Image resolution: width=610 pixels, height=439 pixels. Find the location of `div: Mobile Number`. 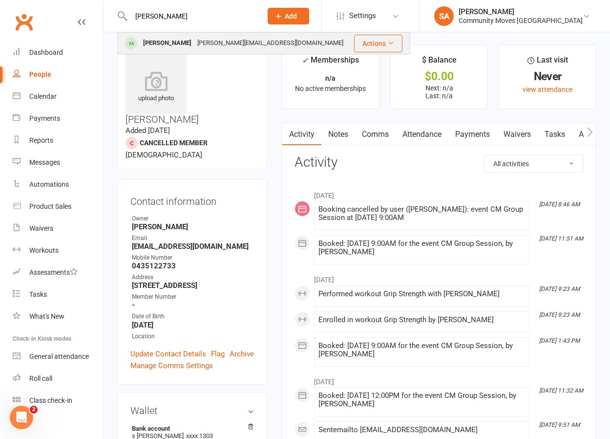

div: Mobile Number is located at coordinates (193, 257).